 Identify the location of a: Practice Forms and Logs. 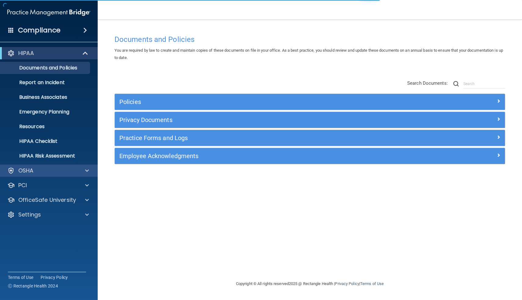
(310, 138).